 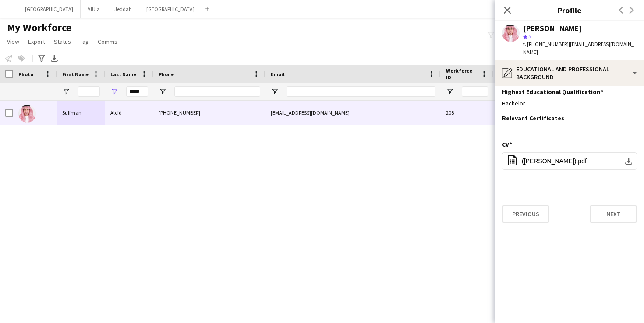 What do you see at coordinates (129, 112) in the screenshot?
I see `div: Aleid` at bounding box center [129, 112].